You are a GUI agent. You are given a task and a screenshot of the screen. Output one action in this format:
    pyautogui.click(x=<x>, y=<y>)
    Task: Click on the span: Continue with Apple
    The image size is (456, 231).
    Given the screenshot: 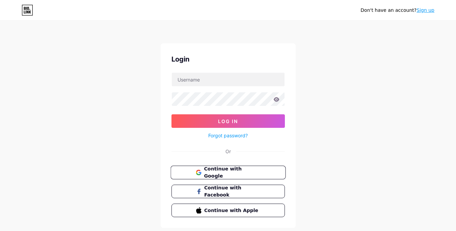 What is the action you would take?
    pyautogui.click(x=232, y=210)
    